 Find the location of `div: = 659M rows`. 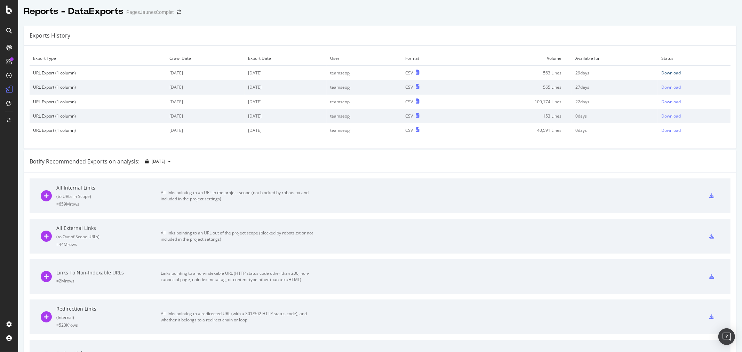

div: = 659M rows is located at coordinates (109, 204).